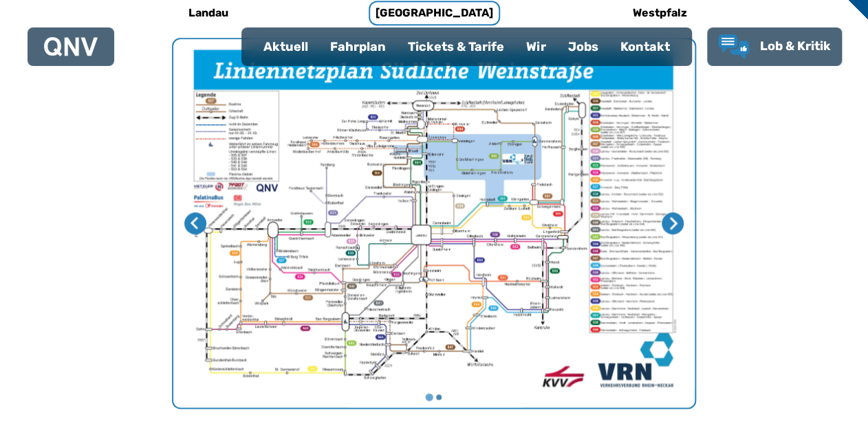 The width and height of the screenshot is (868, 430). What do you see at coordinates (645, 47) in the screenshot?
I see `a: Kontakt` at bounding box center [645, 47].